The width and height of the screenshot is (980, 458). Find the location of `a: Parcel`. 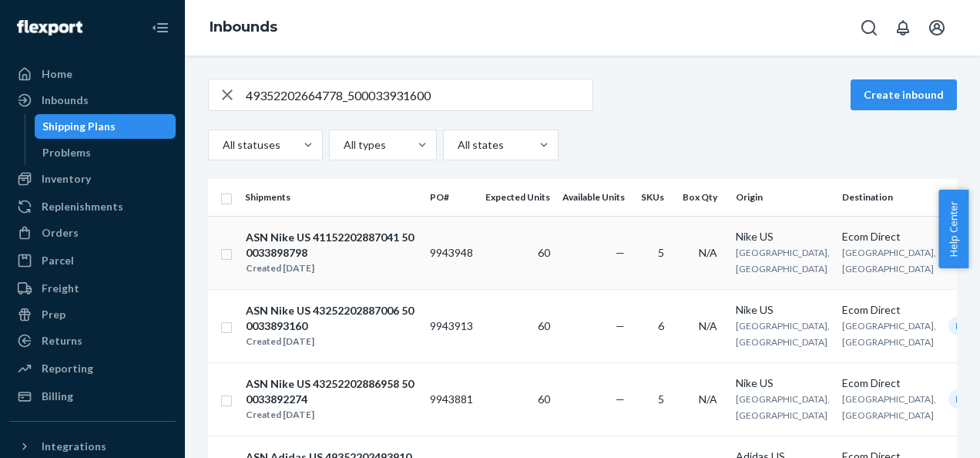

a: Parcel is located at coordinates (93, 261).